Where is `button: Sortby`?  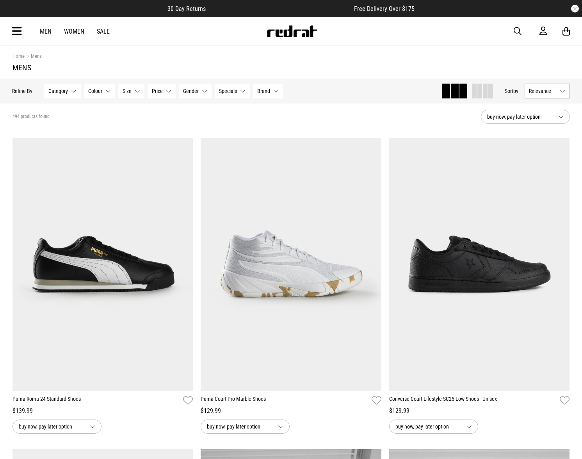
button: Sortby is located at coordinates (512, 91).